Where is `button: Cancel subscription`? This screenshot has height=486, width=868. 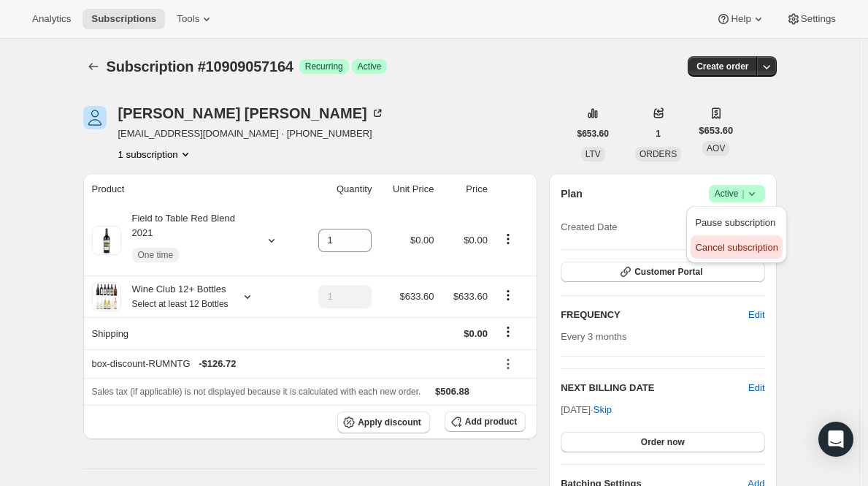
button: Cancel subscription is located at coordinates (736, 247).